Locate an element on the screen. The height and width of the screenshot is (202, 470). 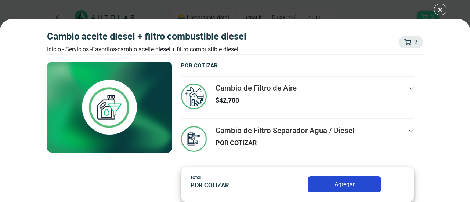
h3: Cambio de Filtro de Aire is located at coordinates (256, 88).